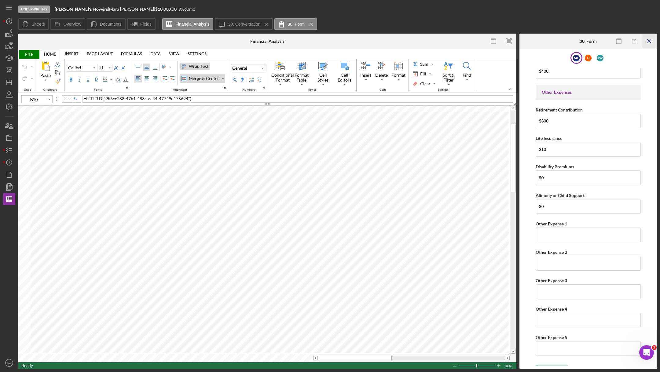 The height and width of the screenshot is (372, 660). What do you see at coordinates (75, 68) in the screenshot?
I see `div: Calibri` at bounding box center [75, 68].